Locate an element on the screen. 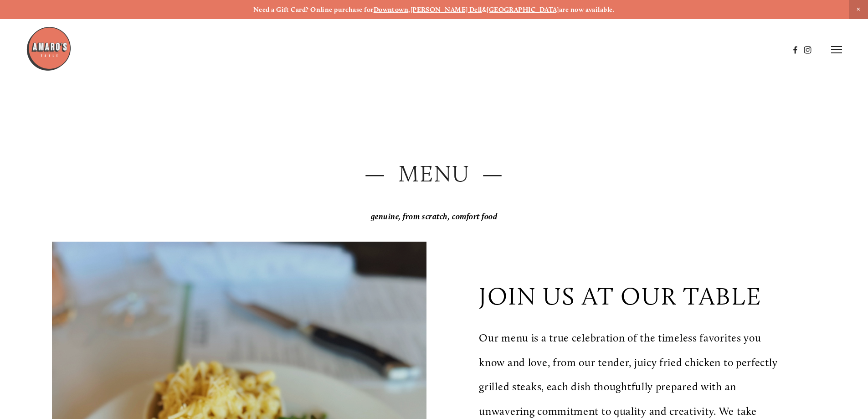 This screenshot has width=868, height=419. img: Amaro's Table is located at coordinates (49, 49).